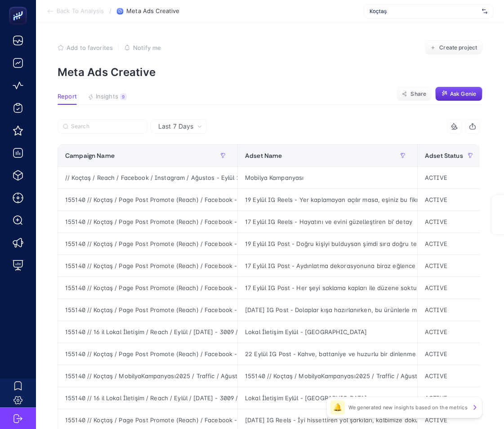 The height and width of the screenshot is (429, 504). What do you see at coordinates (408, 407) in the screenshot?
I see `p: We generated new insights based on the metrics` at bounding box center [408, 407].